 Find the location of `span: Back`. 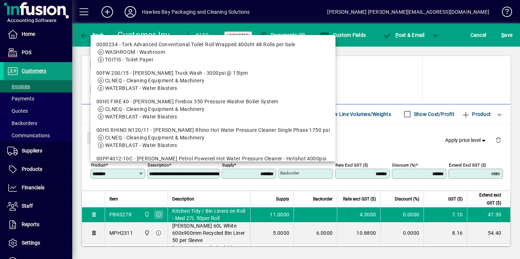

span: Back is located at coordinates (92, 35).